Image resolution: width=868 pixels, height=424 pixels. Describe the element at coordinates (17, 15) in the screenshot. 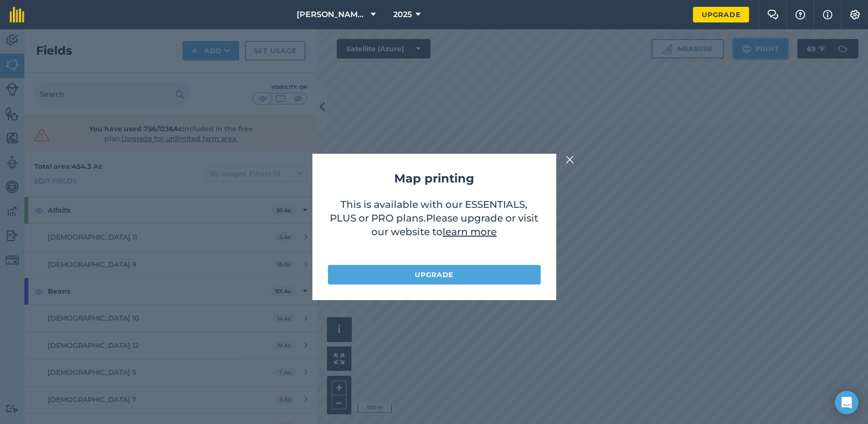

I see `img: fieldmargin Logo` at that location.